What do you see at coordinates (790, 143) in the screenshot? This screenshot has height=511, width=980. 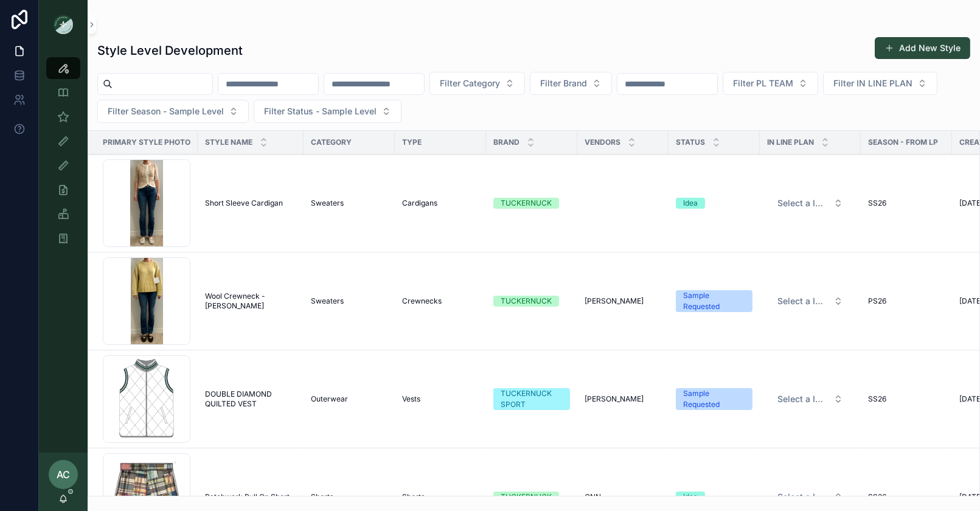 I see `span: IN LINE PLAN` at bounding box center [790, 143].